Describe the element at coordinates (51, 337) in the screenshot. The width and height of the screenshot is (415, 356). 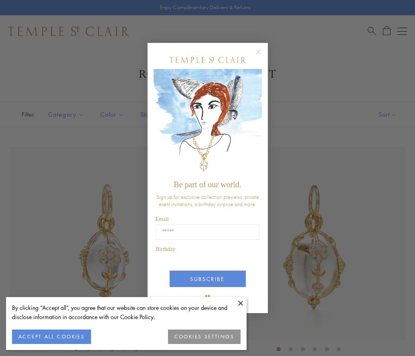
I see `button: ACCEPT ALL COOKIES` at that location.